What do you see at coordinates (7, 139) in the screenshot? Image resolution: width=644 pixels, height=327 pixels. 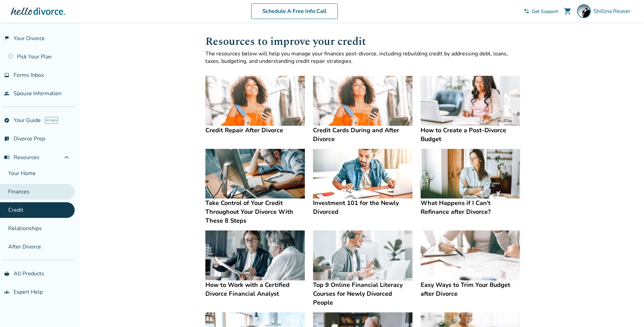 I see `span: list_alt_check` at bounding box center [7, 139].